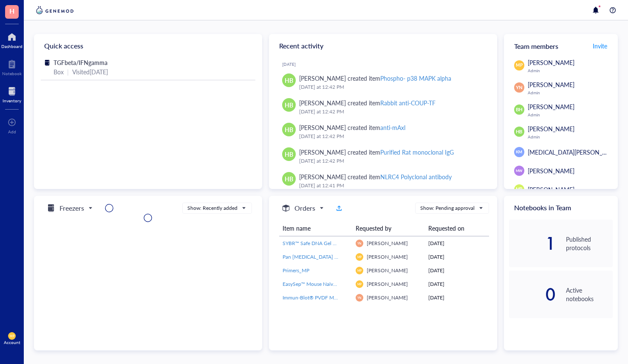  Describe the element at coordinates (316, 243) in the screenshot. I see `a: SYBR™ Safe DNA Gel Stain` at that location.